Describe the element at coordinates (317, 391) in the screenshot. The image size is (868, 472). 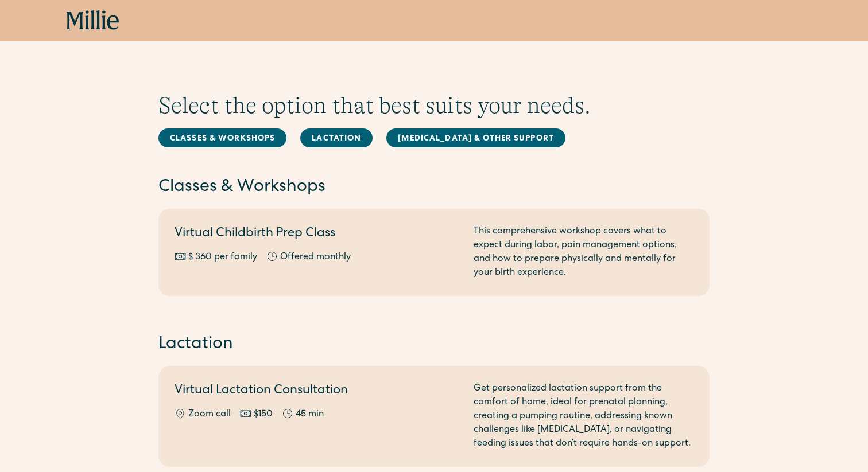
I see `h2: Virtual Lactation Consultation` at that location.